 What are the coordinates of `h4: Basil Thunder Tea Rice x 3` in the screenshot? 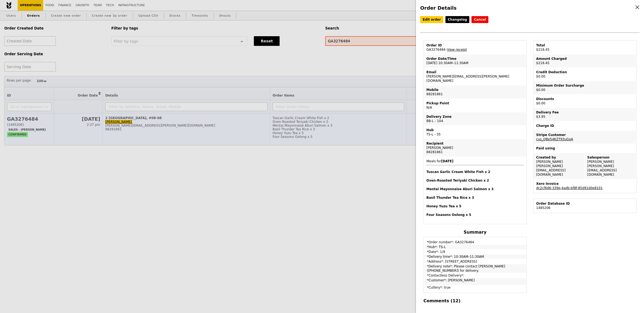 It's located at (475, 197).